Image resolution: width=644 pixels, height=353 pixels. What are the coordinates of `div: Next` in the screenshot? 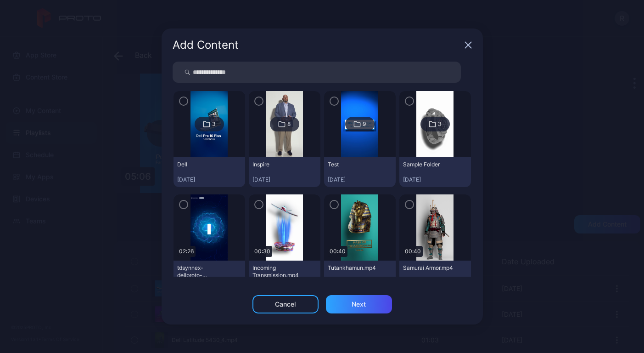 It's located at (359, 304).